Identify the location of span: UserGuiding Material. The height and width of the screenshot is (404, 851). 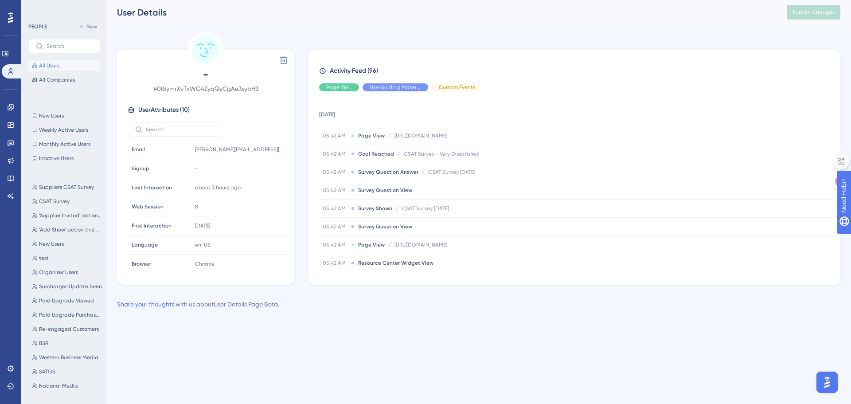
(395, 87).